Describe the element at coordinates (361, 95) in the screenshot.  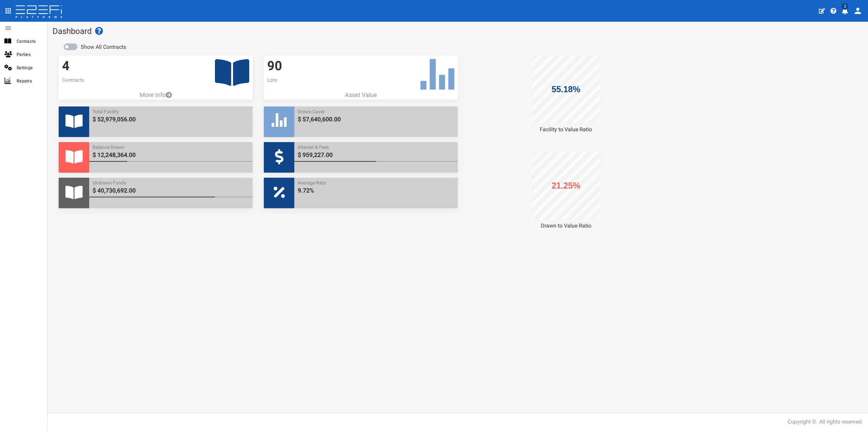
I see `p: Asset Value` at that location.